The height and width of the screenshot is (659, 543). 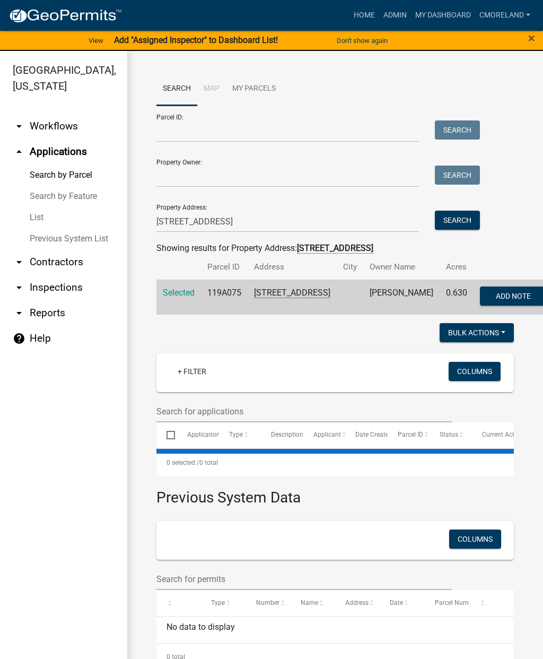 I want to click on datatable-header-cell: Parcel ID, so click(x=408, y=435).